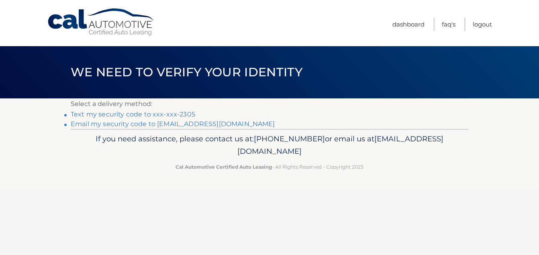 This screenshot has width=539, height=255. Describe the element at coordinates (186, 72) in the screenshot. I see `span: We need to verify your identity` at that location.